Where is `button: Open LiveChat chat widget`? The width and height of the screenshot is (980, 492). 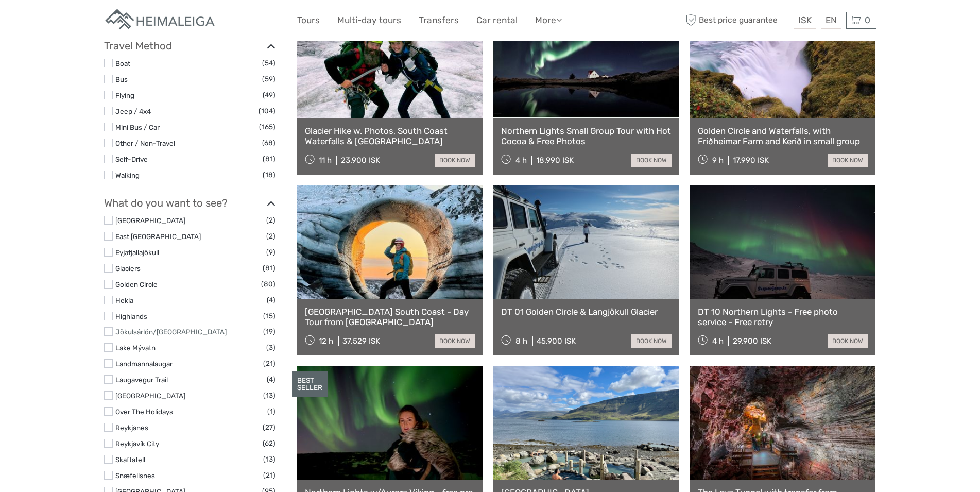
button: Open LiveChat chat widget is located at coordinates (125, 22).